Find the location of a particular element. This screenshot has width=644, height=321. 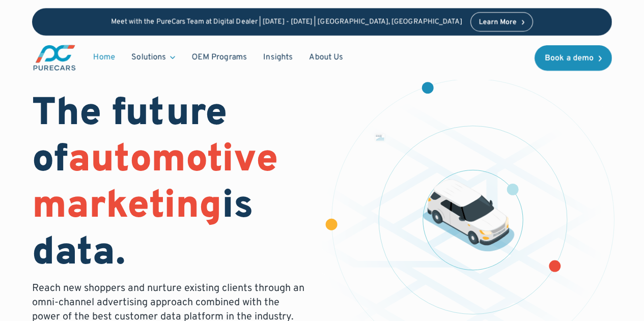

a: Home is located at coordinates (104, 57).